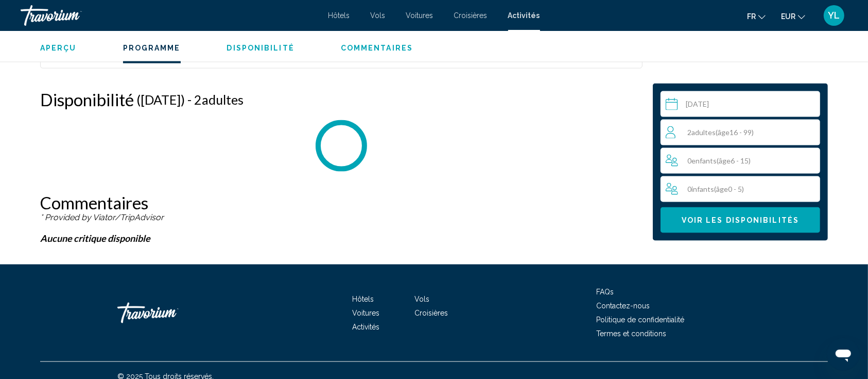 Image resolution: width=868 pixels, height=379 pixels. I want to click on button: Commentaires, so click(377, 48).